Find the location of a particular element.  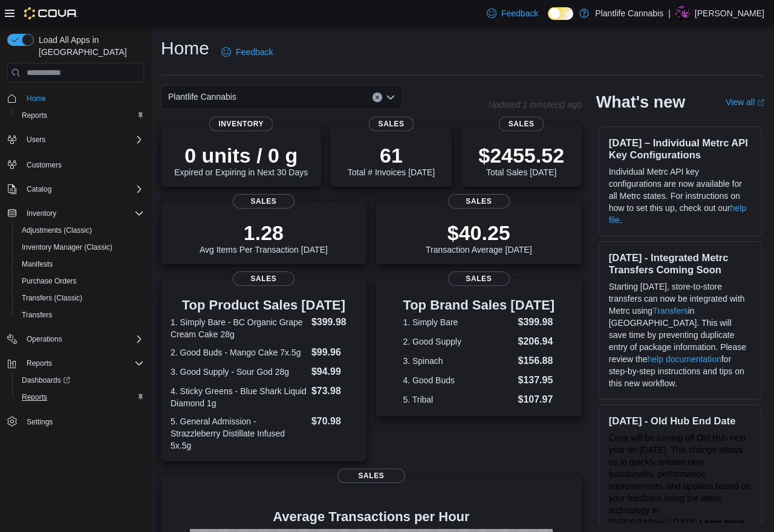

a: Home is located at coordinates (36, 98).